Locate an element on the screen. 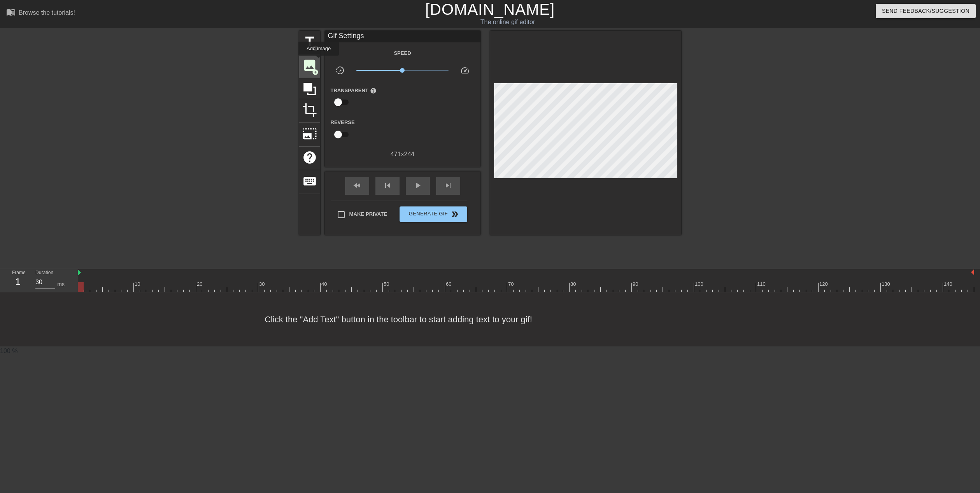 The image size is (980, 493). span: title is located at coordinates (310, 42).